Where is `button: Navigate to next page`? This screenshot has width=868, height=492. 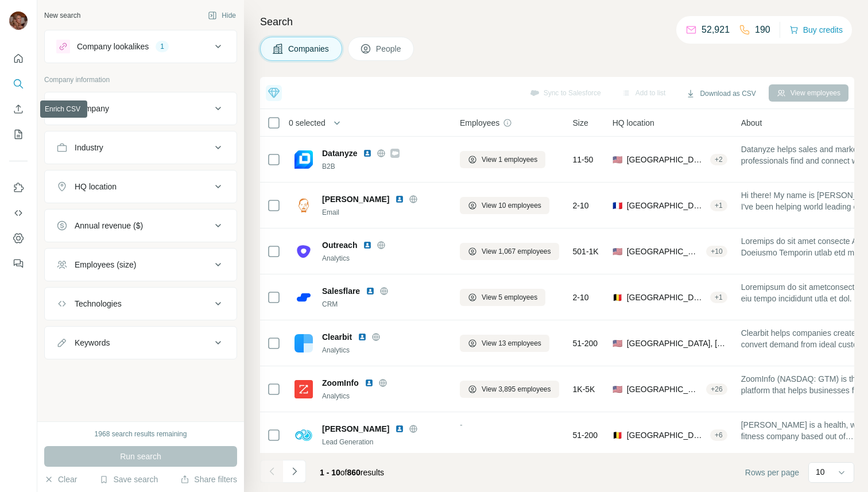 button: Navigate to next page is located at coordinates (295, 471).